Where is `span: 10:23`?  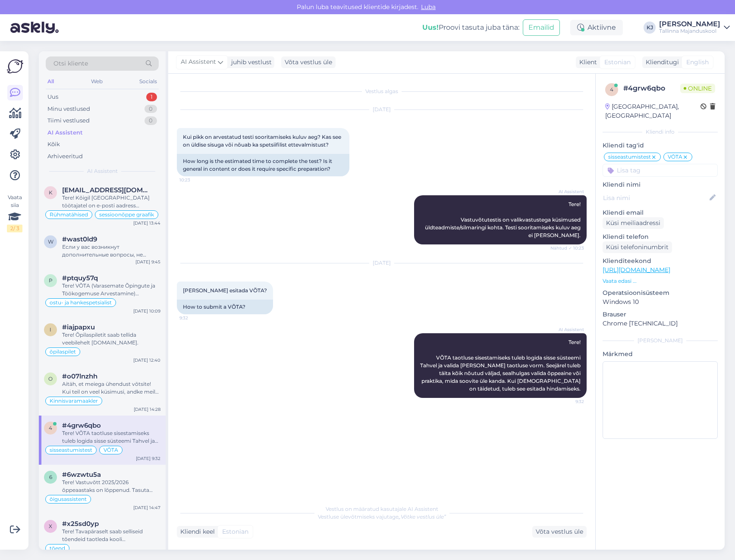 span: 10:23 is located at coordinates (195, 180).